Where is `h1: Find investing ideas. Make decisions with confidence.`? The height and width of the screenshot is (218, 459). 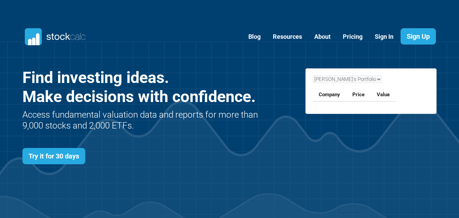 h1: Find investing ideas. Make decisions with confidence. is located at coordinates (141, 87).